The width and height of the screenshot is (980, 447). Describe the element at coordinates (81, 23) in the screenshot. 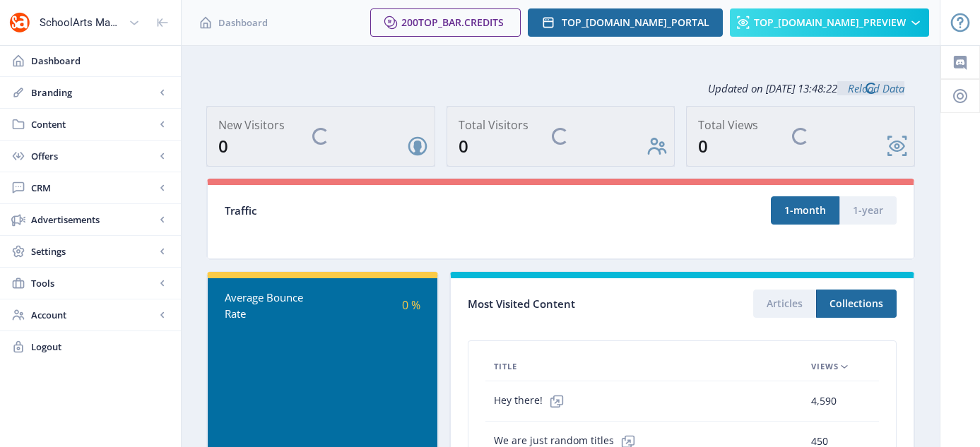

I see `div: SchoolArts Magazine` at that location.